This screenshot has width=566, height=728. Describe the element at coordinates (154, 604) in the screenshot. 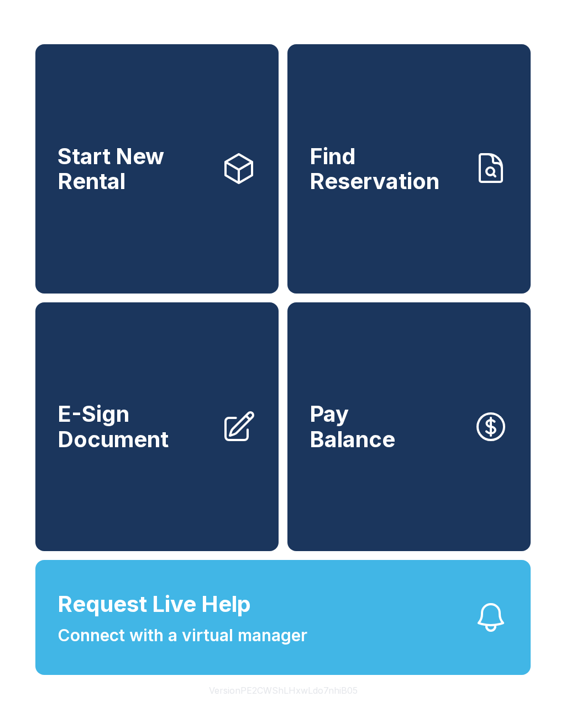

I see `span: Request Live Help` at that location.